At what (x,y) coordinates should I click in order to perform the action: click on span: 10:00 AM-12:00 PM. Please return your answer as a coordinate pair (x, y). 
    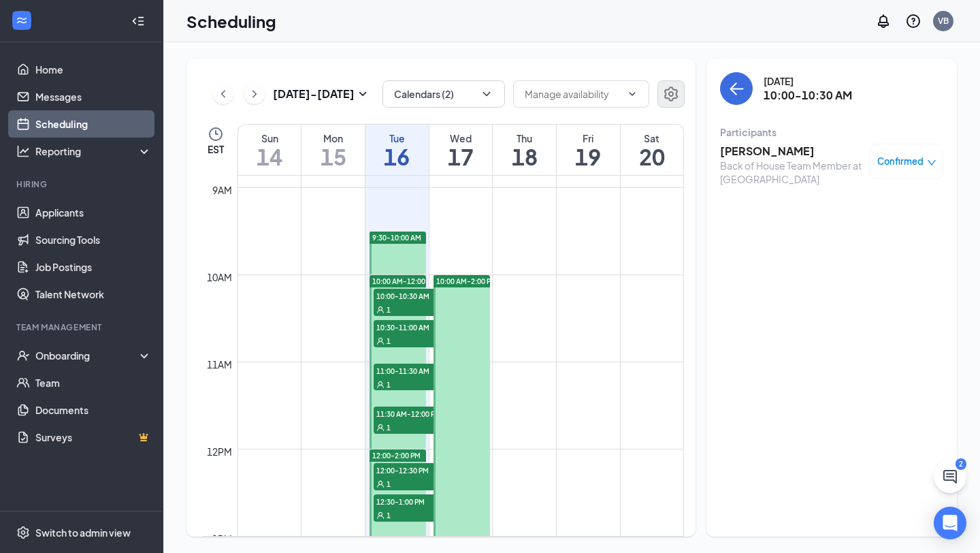
    Looking at the image, I should click on (404, 281).